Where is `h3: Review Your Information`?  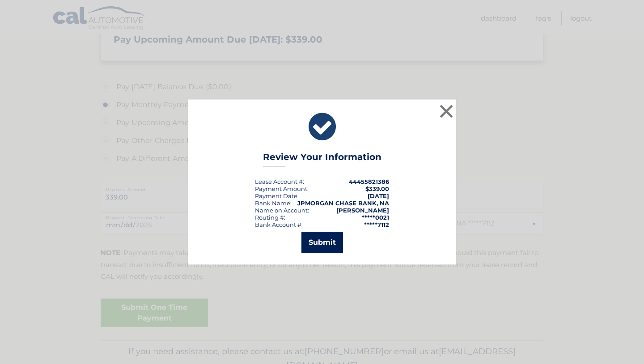 h3: Review Your Information is located at coordinates (322, 159).